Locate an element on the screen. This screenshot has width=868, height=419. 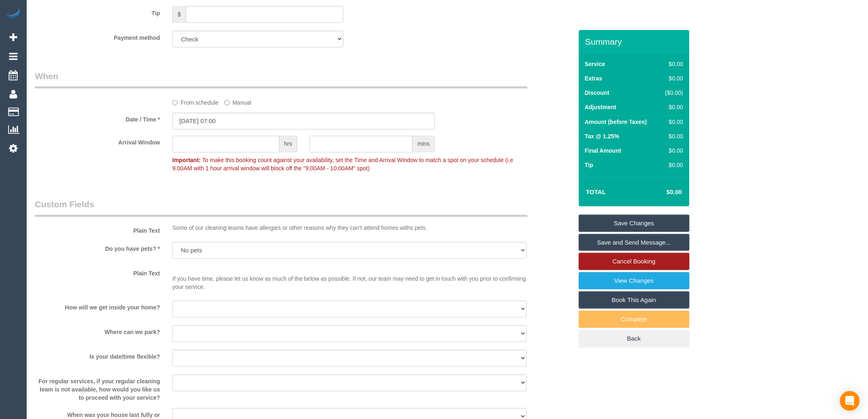
h3: Summary is located at coordinates (635, 41).